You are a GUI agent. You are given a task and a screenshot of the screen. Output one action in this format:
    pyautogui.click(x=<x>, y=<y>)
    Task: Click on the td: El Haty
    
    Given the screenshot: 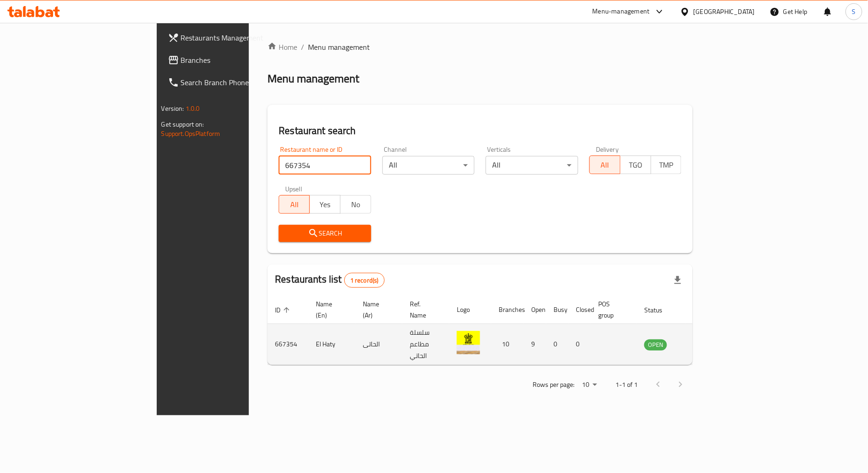 What is the action you would take?
    pyautogui.click(x=331, y=345)
    